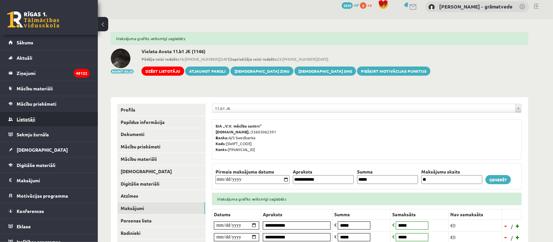 The height and width of the screenshot is (242, 553). What do you see at coordinates (347, 6) in the screenshot?
I see `span: 1019` at bounding box center [347, 6].